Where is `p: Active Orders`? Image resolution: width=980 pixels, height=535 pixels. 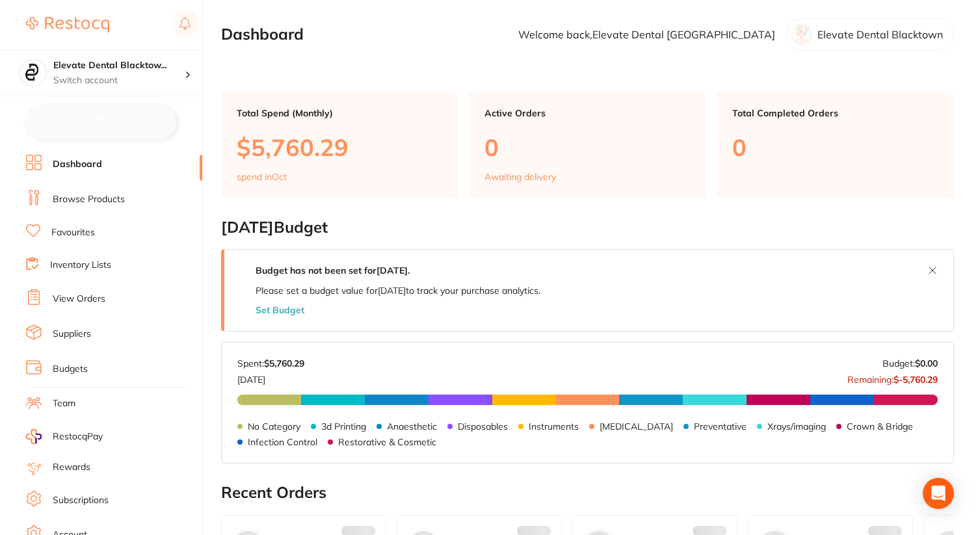 p: Active Orders is located at coordinates (587, 113).